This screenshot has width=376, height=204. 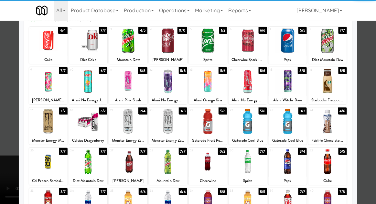 What do you see at coordinates (159, 29) in the screenshot?
I see `div: 4` at bounding box center [159, 29].